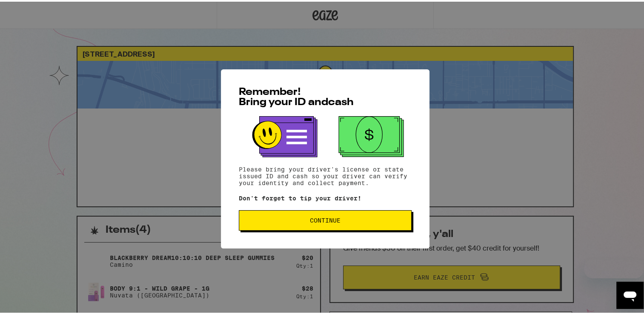  Describe the element at coordinates (325, 174) in the screenshot. I see `p: Please bring your driver's license or state issued ID and cash so your driver can verify your ide...` at that location.